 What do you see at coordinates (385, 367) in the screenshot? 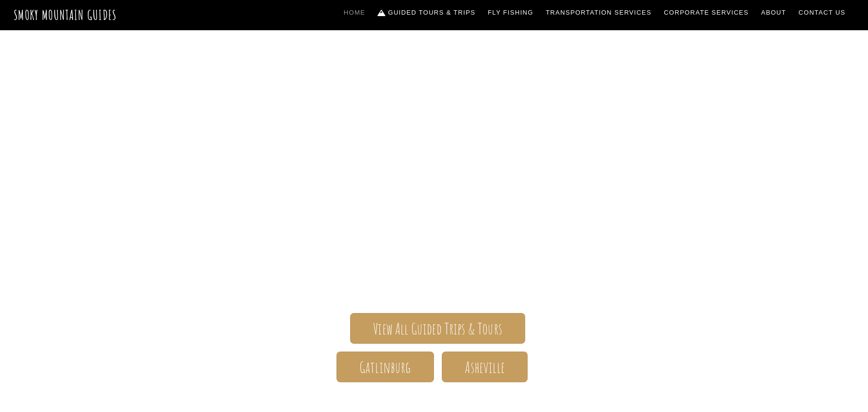
I see `span: Gatlinburg` at bounding box center [385, 367].